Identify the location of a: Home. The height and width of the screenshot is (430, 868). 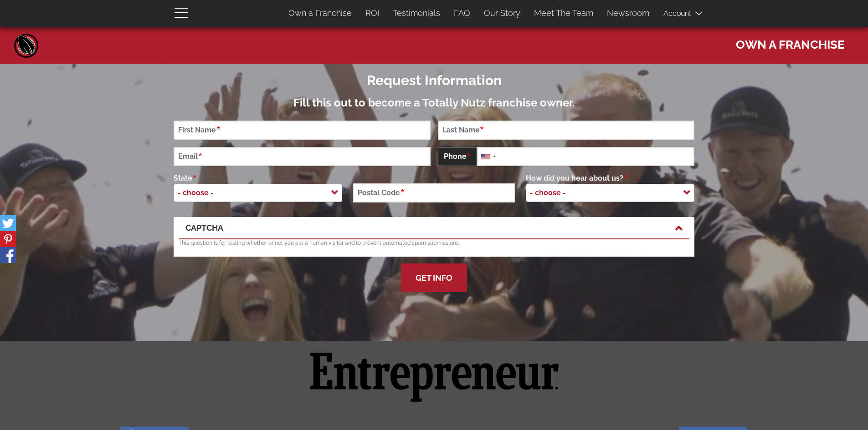
(26, 45).